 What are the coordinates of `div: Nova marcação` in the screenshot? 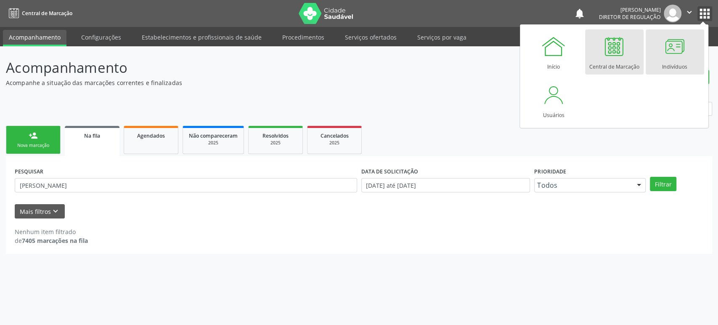 It's located at (33, 145).